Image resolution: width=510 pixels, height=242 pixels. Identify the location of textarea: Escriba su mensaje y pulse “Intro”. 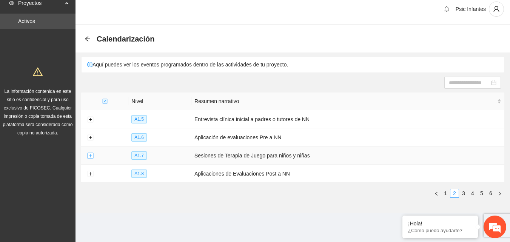
(74, 175).